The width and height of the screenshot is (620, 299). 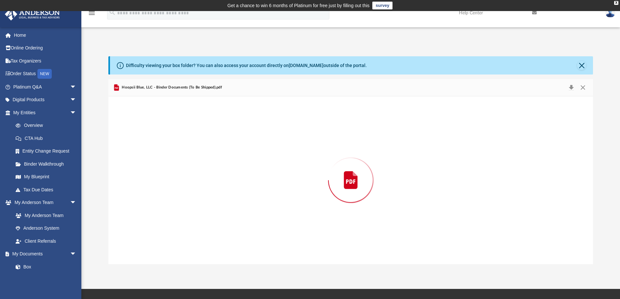 I want to click on img: User Pic, so click(x=610, y=13).